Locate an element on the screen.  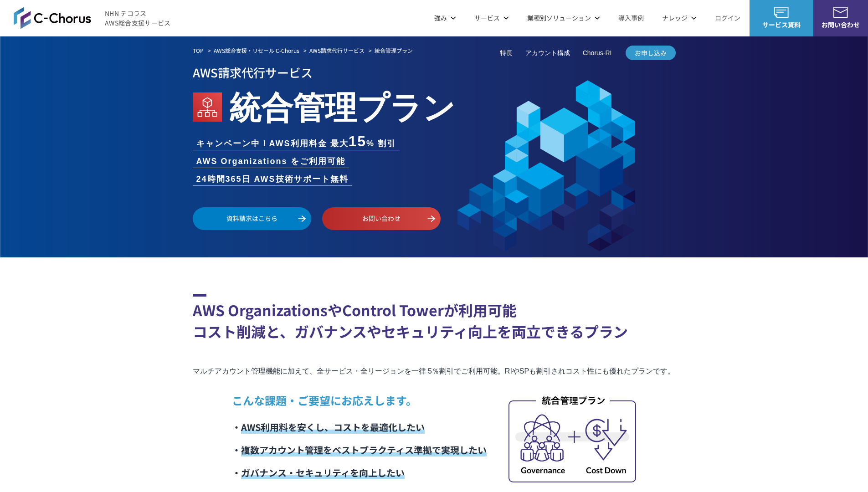
p: 強み is located at coordinates (446, 18).